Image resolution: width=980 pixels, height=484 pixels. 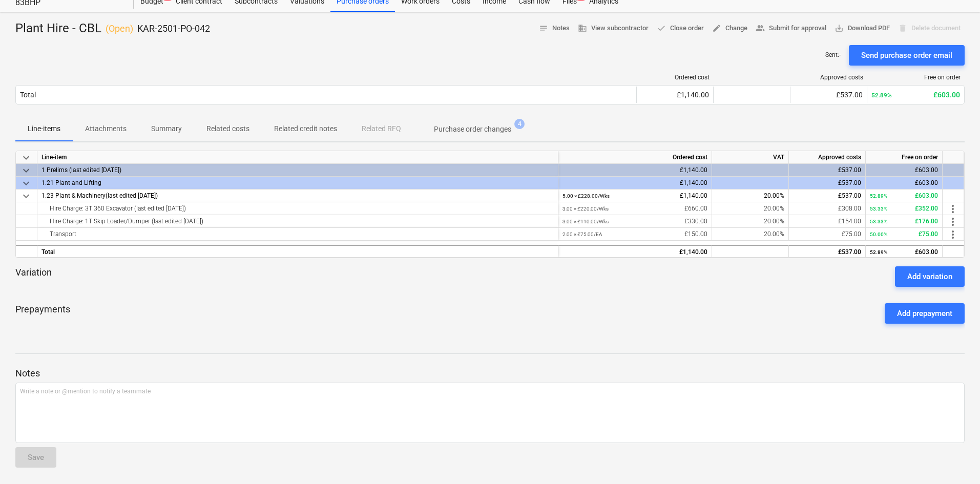 What do you see at coordinates (44, 129) in the screenshot?
I see `p: Line-items` at bounding box center [44, 129].